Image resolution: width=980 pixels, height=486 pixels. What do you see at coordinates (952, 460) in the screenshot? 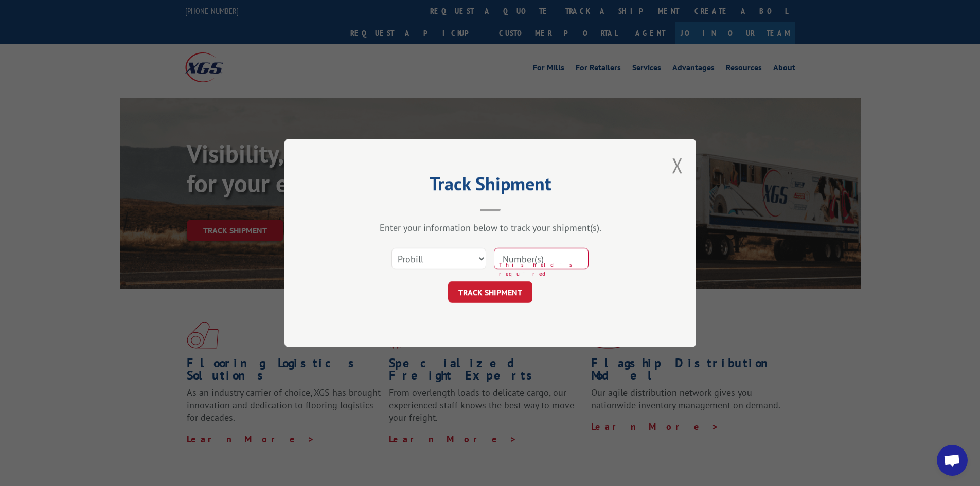
I see `div: Open chat` at bounding box center [952, 460].